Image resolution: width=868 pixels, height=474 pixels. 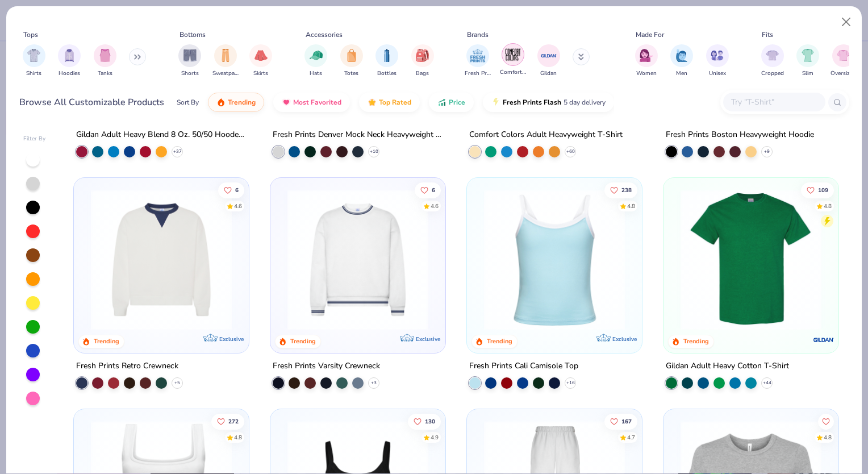 I want to click on div: filter for Hats, so click(x=315, y=60).